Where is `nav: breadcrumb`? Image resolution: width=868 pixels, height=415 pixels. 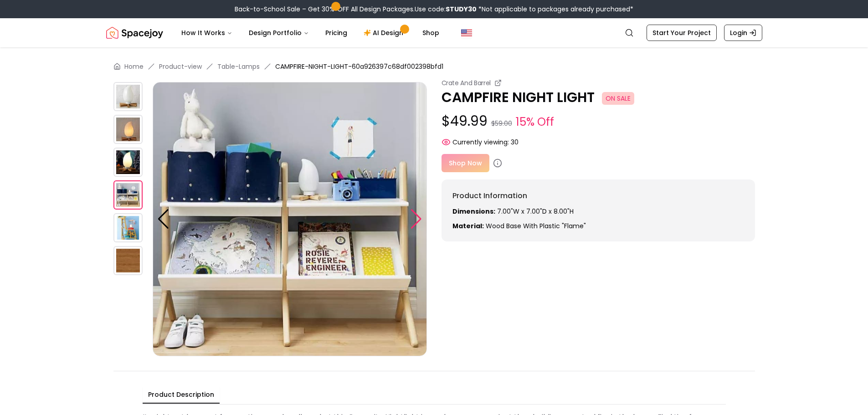 nav: breadcrumb is located at coordinates (434, 67).